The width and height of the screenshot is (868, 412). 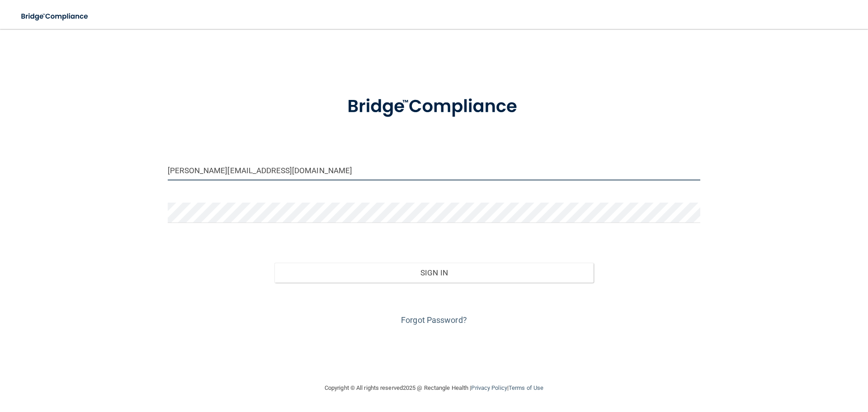 What do you see at coordinates (434, 170) in the screenshot?
I see `input: Email` at bounding box center [434, 170].